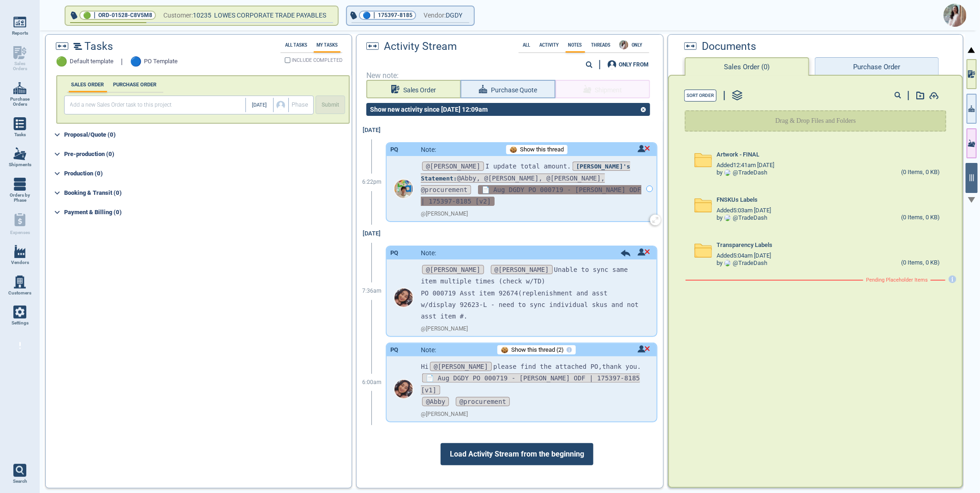 The width and height of the screenshot is (980, 493). What do you see at coordinates (896, 280) in the screenshot?
I see `span: Pending Placeholder Items` at bounding box center [896, 280].